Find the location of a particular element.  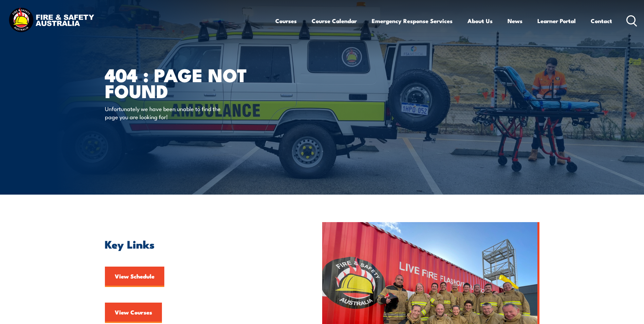

h1: 404 : Page Not Found is located at coordinates (189, 82).